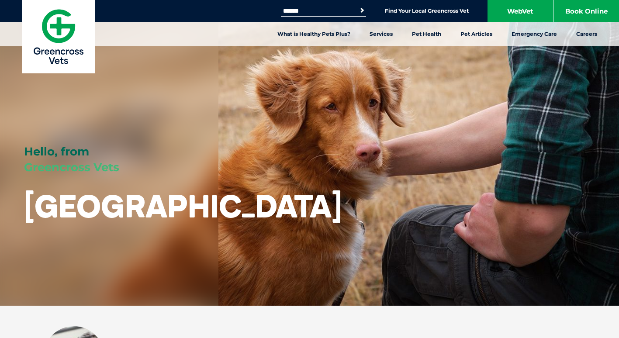 Image resolution: width=619 pixels, height=338 pixels. Describe the element at coordinates (476, 34) in the screenshot. I see `a: Pet Articles` at that location.